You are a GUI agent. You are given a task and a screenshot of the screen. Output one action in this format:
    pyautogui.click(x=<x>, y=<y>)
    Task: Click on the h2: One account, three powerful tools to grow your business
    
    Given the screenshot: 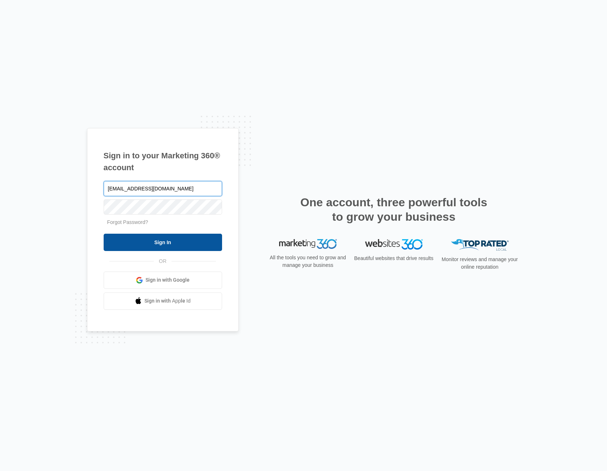 What is the action you would take?
    pyautogui.click(x=394, y=210)
    